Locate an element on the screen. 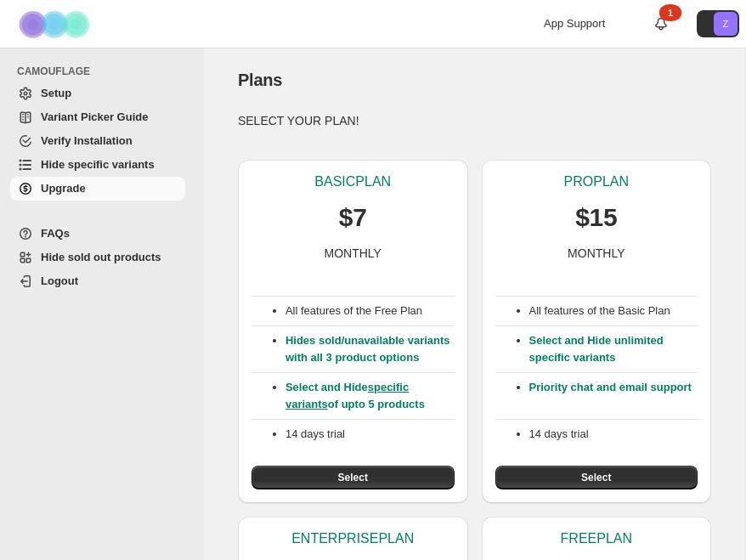 This screenshot has width=746, height=560. span: Hide specific variants is located at coordinates (97, 164).